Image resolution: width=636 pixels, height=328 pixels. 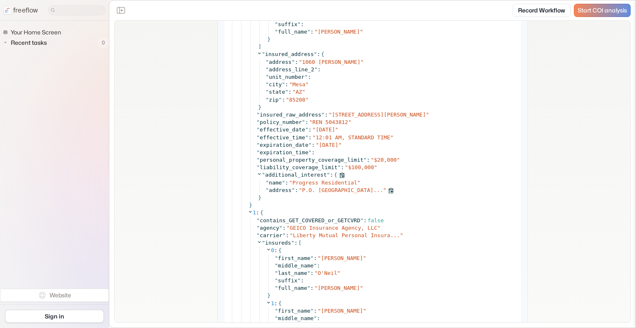 I want to click on span: 85208, so click(x=297, y=99).